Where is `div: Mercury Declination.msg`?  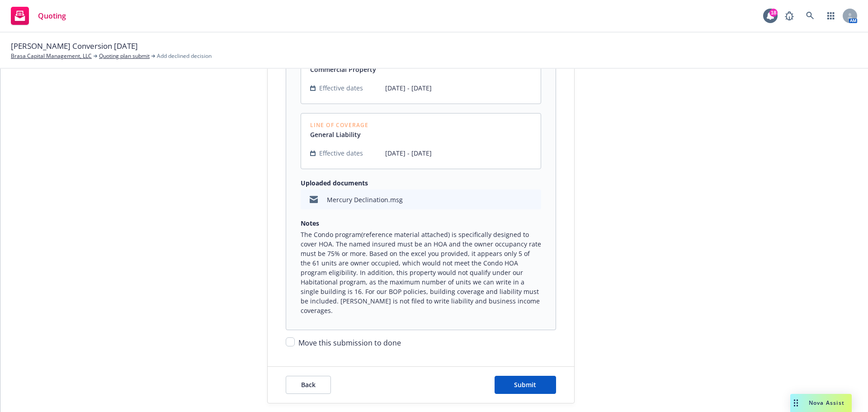 div: Mercury Declination.msg is located at coordinates (365, 200).